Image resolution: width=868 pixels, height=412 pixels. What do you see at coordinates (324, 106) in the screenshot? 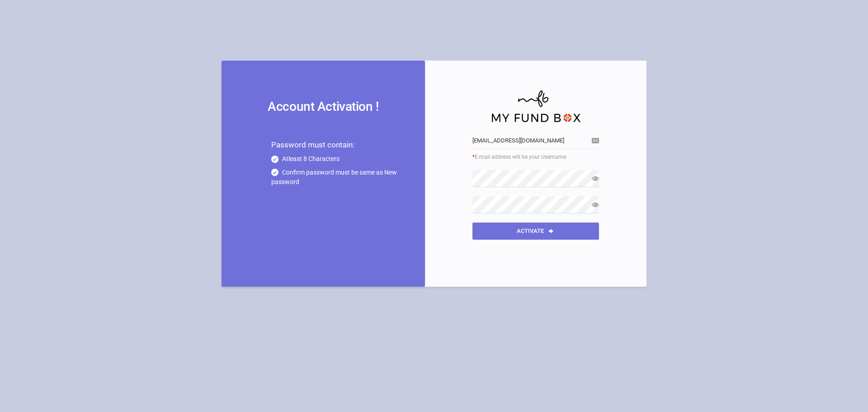
I see `h2: Account Activation !` at bounding box center [324, 106].